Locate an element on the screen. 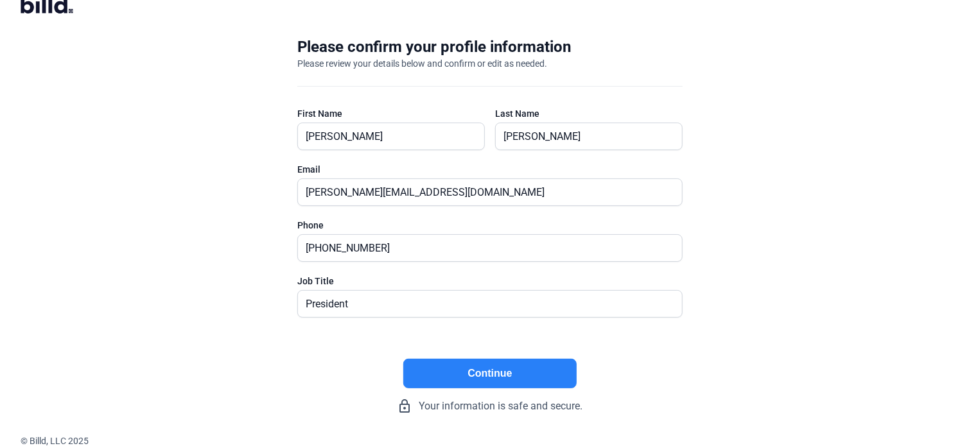 The width and height of the screenshot is (980, 446). div: Phone is located at coordinates (490, 225).